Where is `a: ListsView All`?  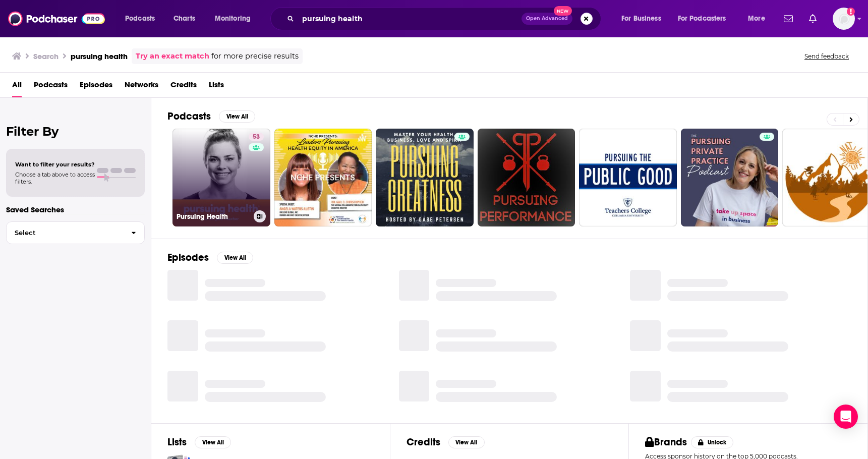 a: ListsView All is located at coordinates (199, 442).